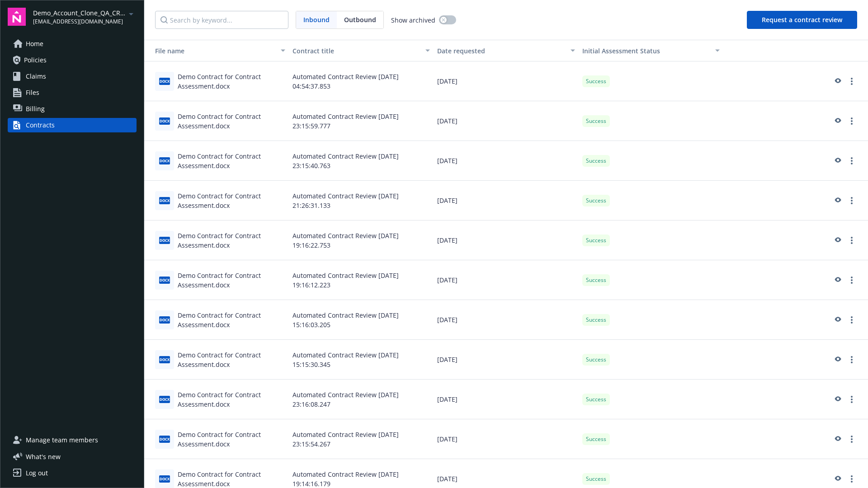  What do you see at coordinates (72, 93) in the screenshot?
I see `a: Files` at bounding box center [72, 93].